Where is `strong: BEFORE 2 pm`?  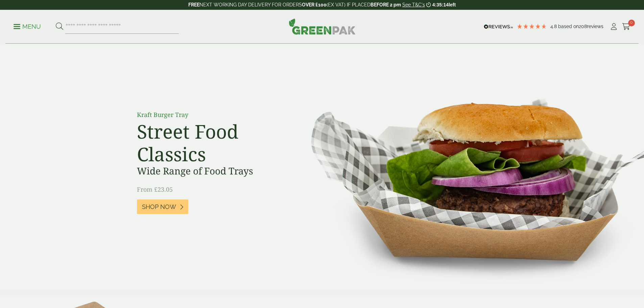
strong: BEFORE 2 pm is located at coordinates (386, 5).